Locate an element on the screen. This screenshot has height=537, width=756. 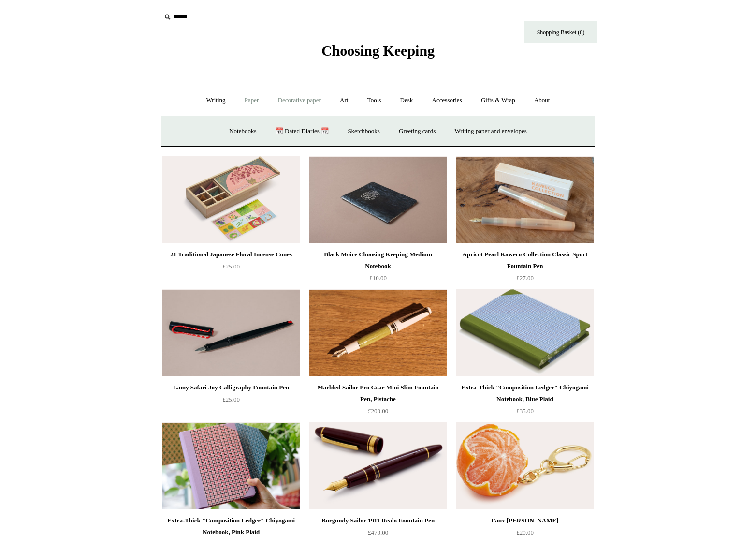
a: Faux Clementine Keyring Faux Clementine Keyring is located at coordinates (525, 466).